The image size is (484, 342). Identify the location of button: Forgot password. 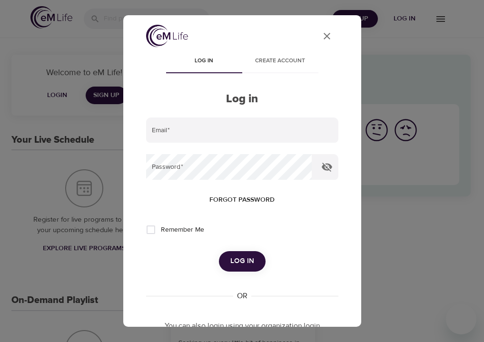
(242, 200).